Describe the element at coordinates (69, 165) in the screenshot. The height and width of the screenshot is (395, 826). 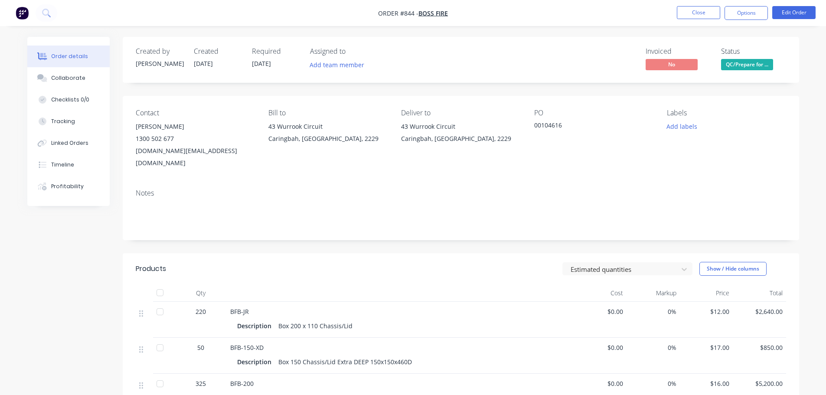
I see `button: Timeline` at that location.